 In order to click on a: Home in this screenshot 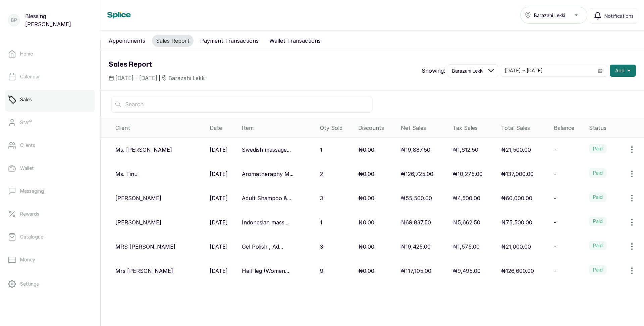, I will do `click(50, 54)`.